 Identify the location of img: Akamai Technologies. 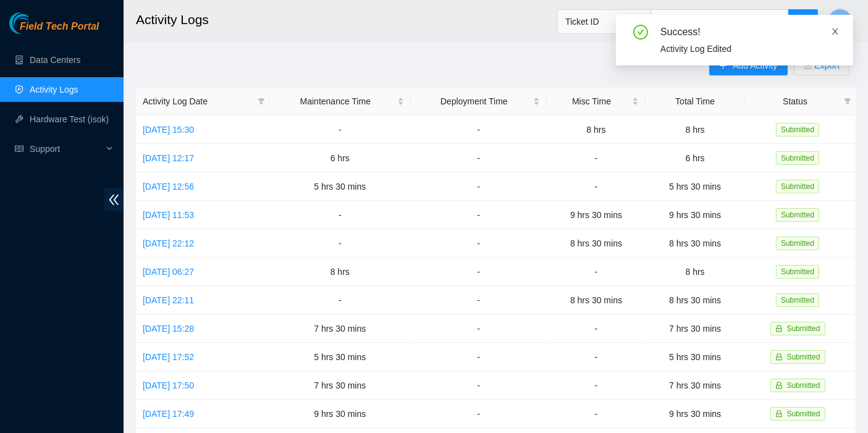
(36, 23).